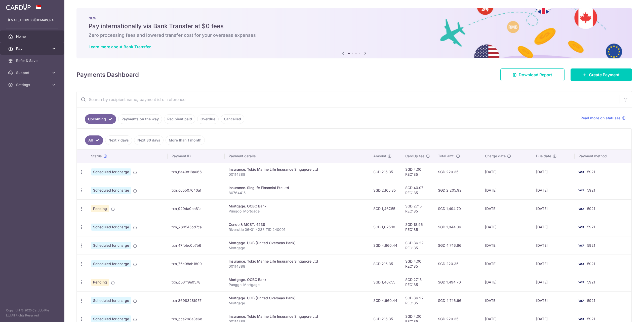 This screenshot has width=644, height=322. I want to click on td: txn_269545bd7ca, so click(196, 227).